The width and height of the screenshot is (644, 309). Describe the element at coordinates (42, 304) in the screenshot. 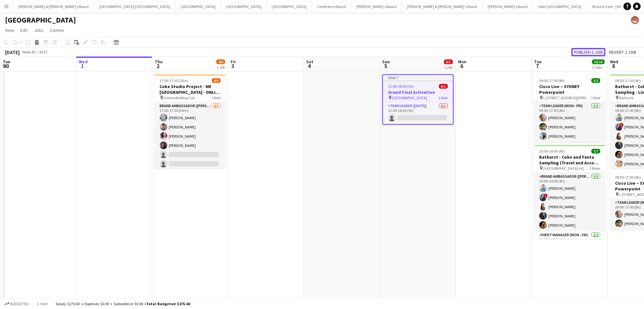

I see `span: 1 item` at that location.